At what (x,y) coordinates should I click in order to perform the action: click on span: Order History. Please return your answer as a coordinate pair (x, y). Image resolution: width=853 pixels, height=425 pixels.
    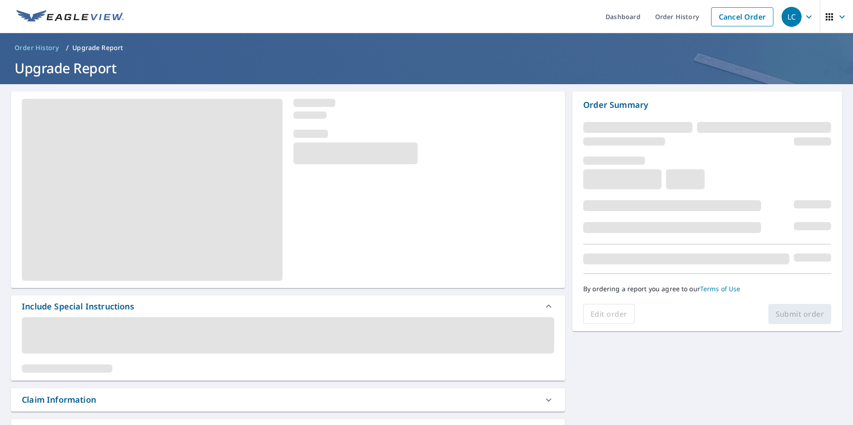
    Looking at the image, I should click on (36, 48).